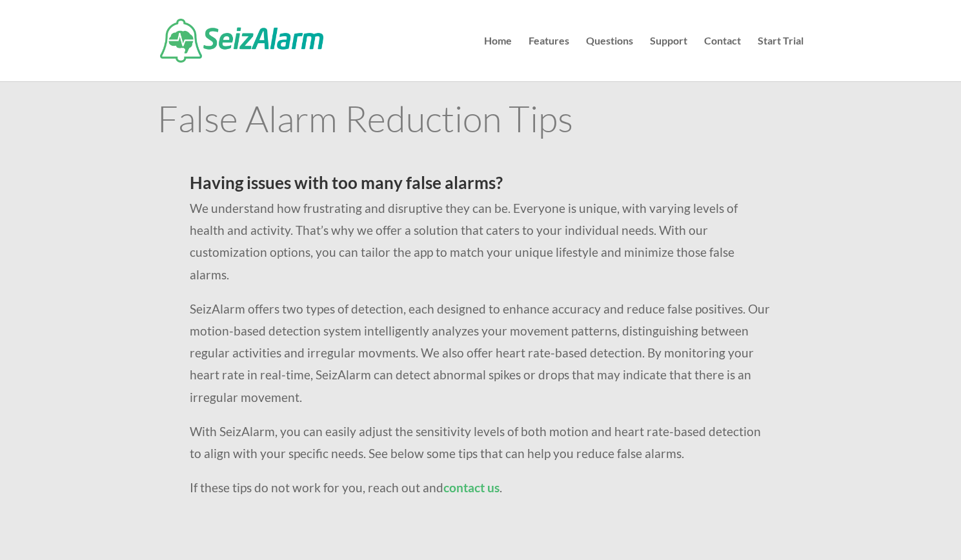 This screenshot has width=961, height=560. I want to click on a: Start Trial, so click(780, 59).